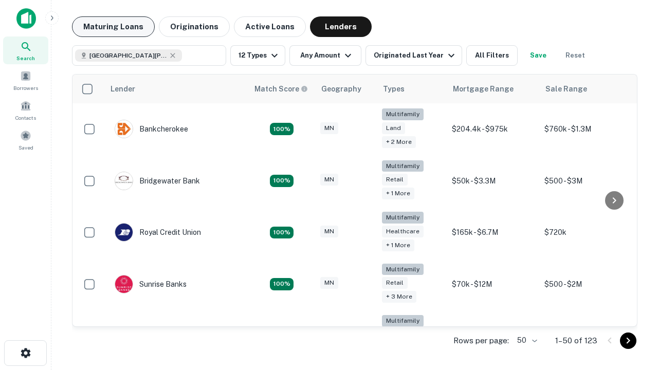 The width and height of the screenshot is (658, 370). Describe the element at coordinates (414, 56) in the screenshot. I see `button: Originated Last Year` at that location.